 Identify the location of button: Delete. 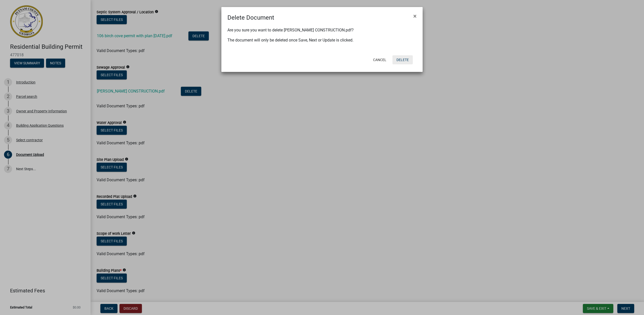
(402, 60).